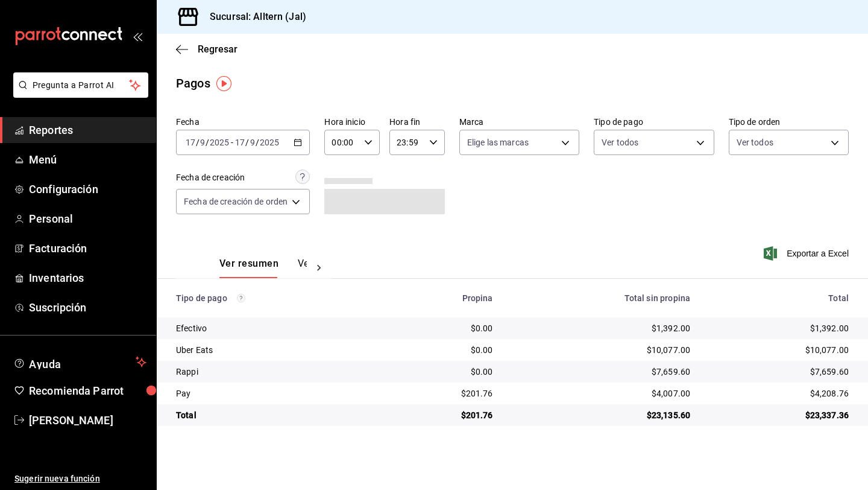 The width and height of the screenshot is (868, 490). Describe the element at coordinates (443, 298) in the screenshot. I see `div: Propina` at that location.